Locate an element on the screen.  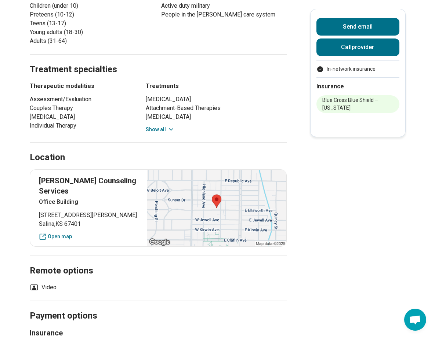
h2: Location is located at coordinates (47, 158).